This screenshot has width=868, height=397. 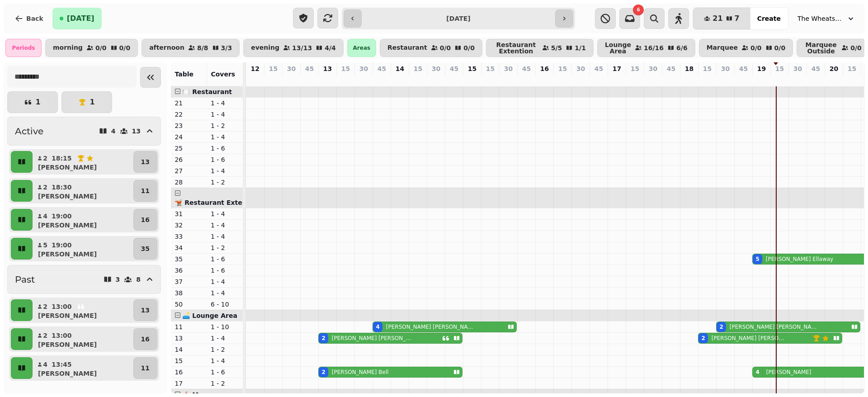 I want to click on button: 35, so click(x=145, y=249).